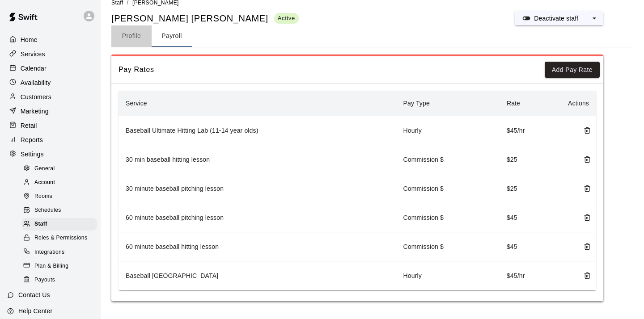 Image resolution: width=644 pixels, height=319 pixels. Describe the element at coordinates (41, 225) in the screenshot. I see `span: Staff` at that location.